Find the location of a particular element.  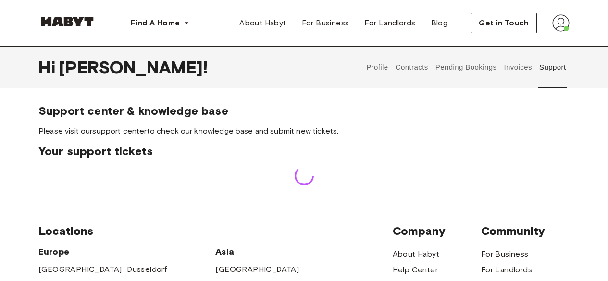

a: Help Center is located at coordinates (415, 270).